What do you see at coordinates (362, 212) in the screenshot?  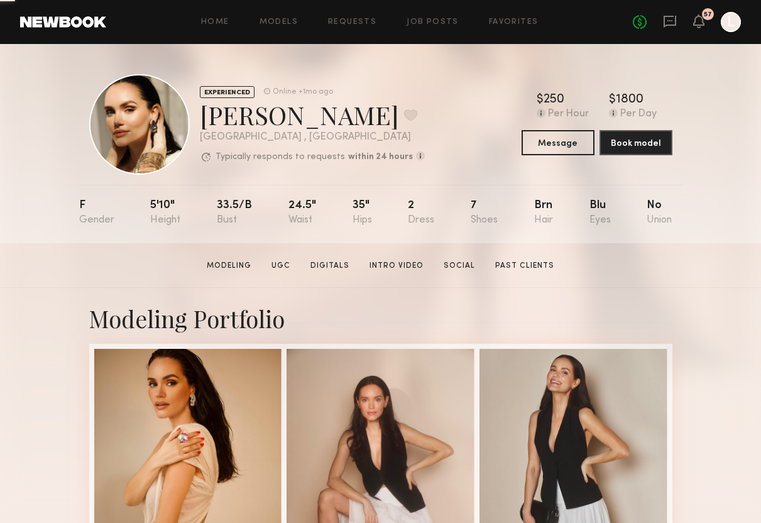 I see `div: 35"` at bounding box center [362, 212].